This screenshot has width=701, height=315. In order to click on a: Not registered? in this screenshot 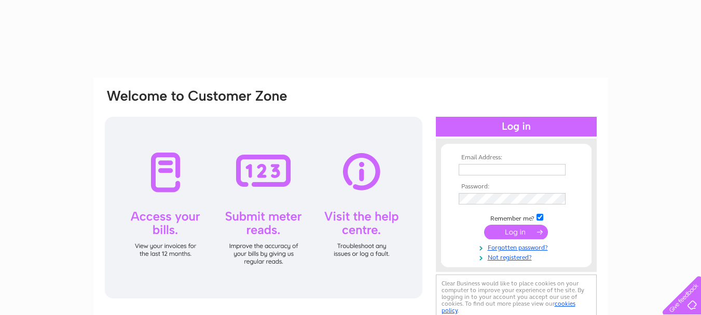, I will do `click(518, 256)`.